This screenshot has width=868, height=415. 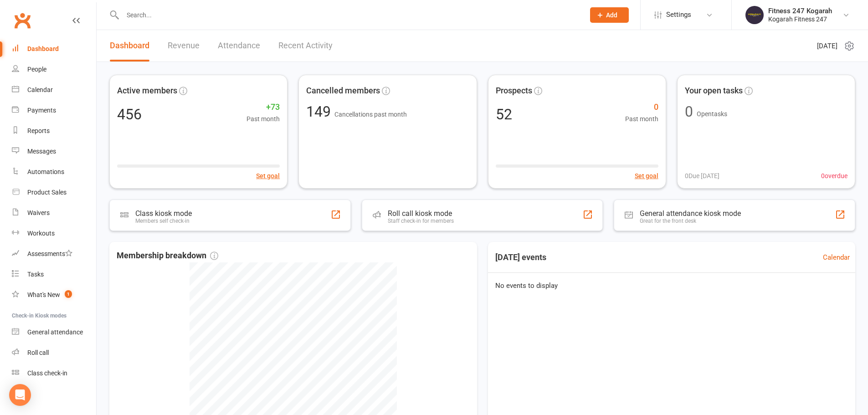 I want to click on div: Reports, so click(x=38, y=131).